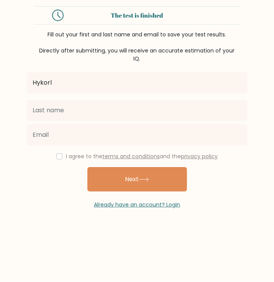  What do you see at coordinates (137, 135) in the screenshot?
I see `input: Email` at bounding box center [137, 135].